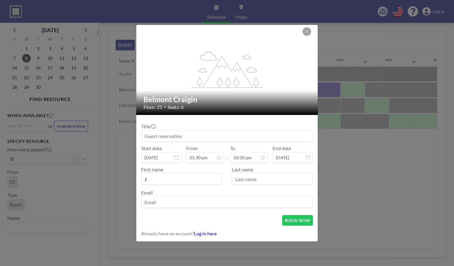 This screenshot has height=266, width=454. What do you see at coordinates (227, 136) in the screenshot?
I see `input: Guest reservation` at bounding box center [227, 136].